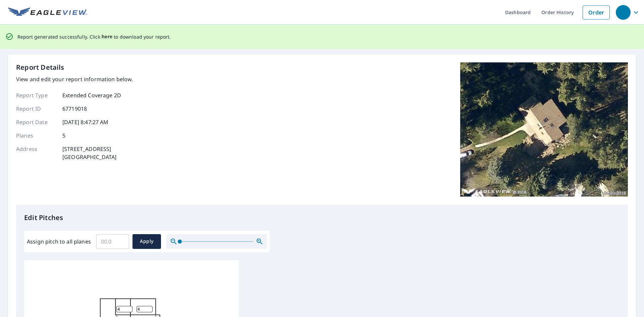  I want to click on p: Report Type, so click(36, 95).